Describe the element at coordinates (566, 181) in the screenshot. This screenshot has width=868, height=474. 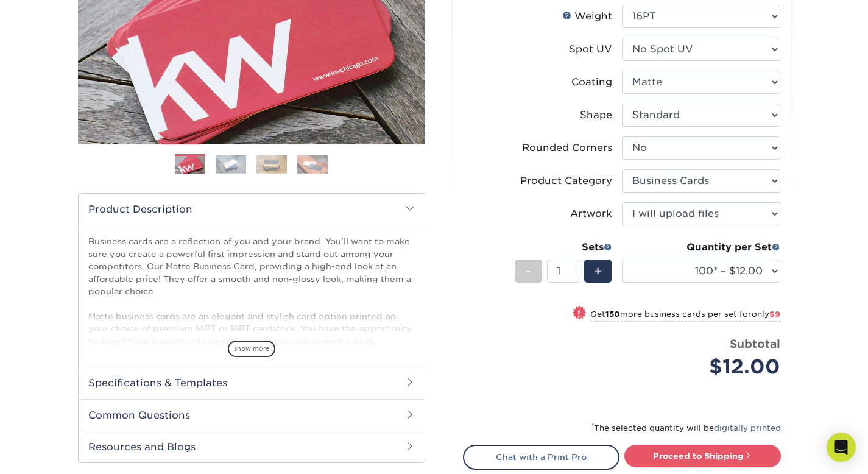
I see `div: Product Category` at that location.